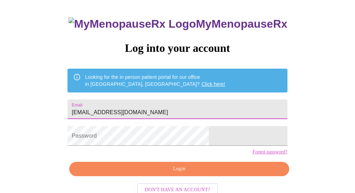 The width and height of the screenshot is (355, 193). What do you see at coordinates (179, 168) in the screenshot?
I see `span: Login` at bounding box center [179, 168].